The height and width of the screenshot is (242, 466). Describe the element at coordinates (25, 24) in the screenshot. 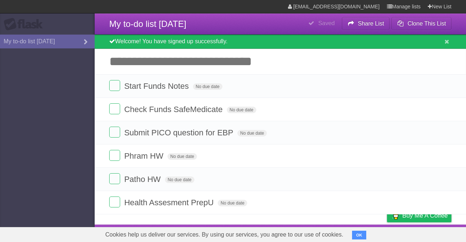

I see `div: Flask` at that location.